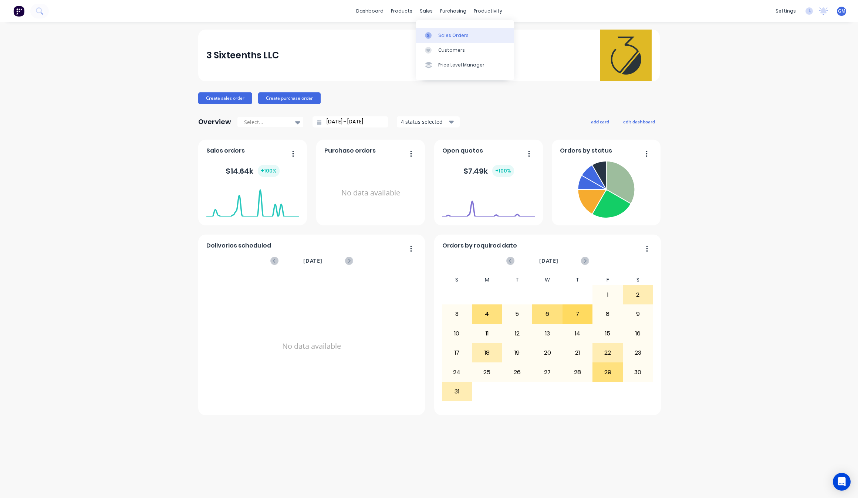  What do you see at coordinates (626, 55) in the screenshot?
I see `img: 3 Sixteenths LLC` at bounding box center [626, 55].